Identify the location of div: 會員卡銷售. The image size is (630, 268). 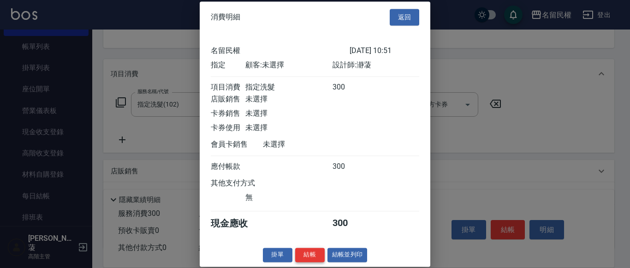
(237, 144).